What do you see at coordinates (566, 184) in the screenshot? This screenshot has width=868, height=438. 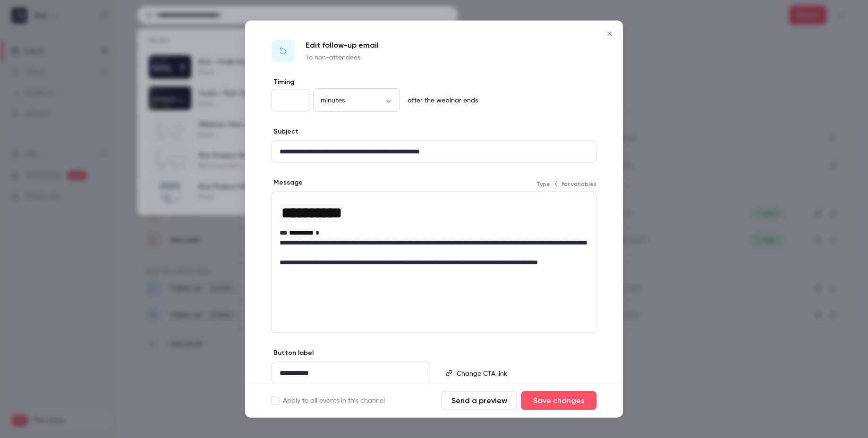 I see `span: Type for variables` at bounding box center [566, 184].